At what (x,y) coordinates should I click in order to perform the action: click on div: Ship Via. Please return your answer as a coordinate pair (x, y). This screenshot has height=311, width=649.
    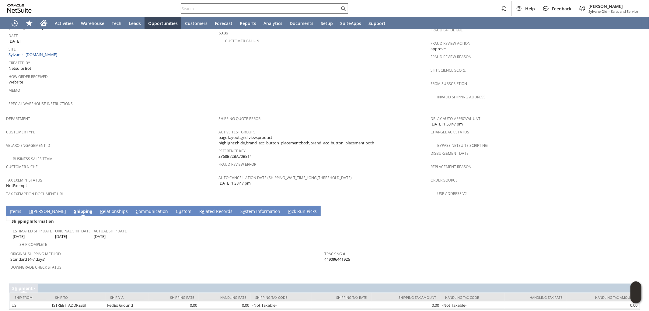
    Looking at the image, I should click on (127, 297).